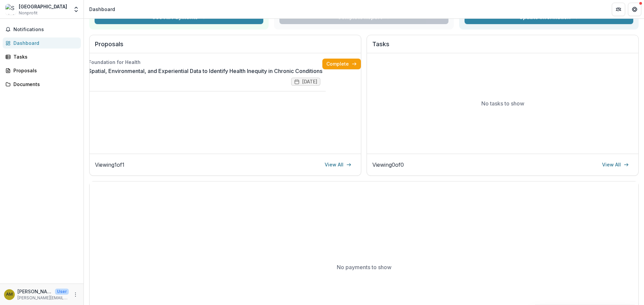 The height and width of the screenshot is (305, 644). Describe the element at coordinates (102, 9) in the screenshot. I see `nav: breadcrumb` at that location.